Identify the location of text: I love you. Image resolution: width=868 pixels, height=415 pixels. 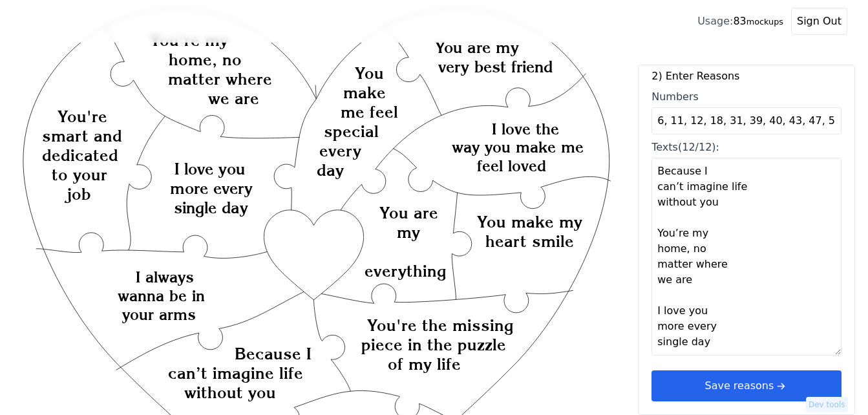
(209, 169).